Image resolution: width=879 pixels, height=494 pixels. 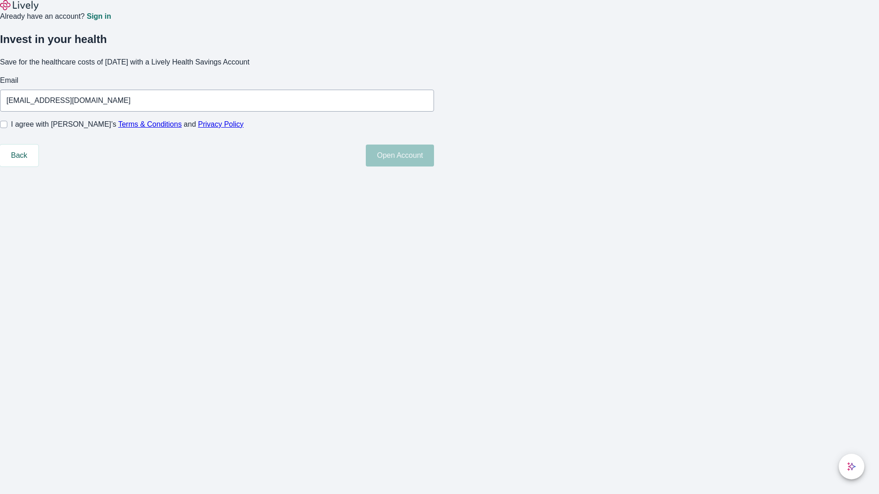 I want to click on button: chat, so click(x=851, y=467).